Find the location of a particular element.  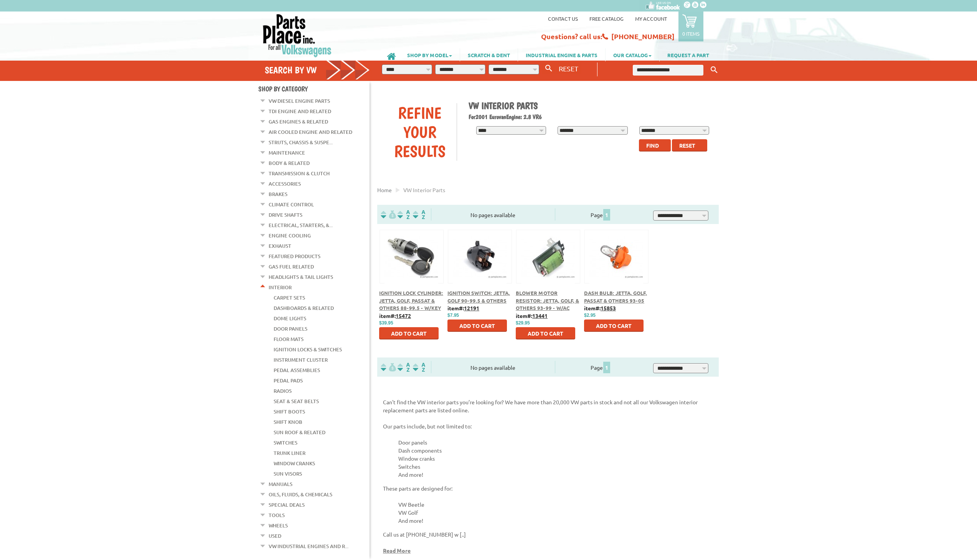

a: Electrical, Starters, &... is located at coordinates (300, 225).